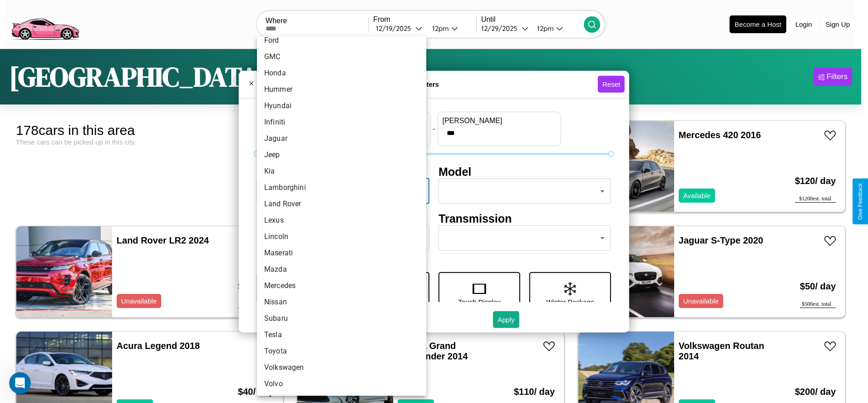 The height and width of the screenshot is (403, 868). I want to click on li: Infiniti, so click(341, 122).